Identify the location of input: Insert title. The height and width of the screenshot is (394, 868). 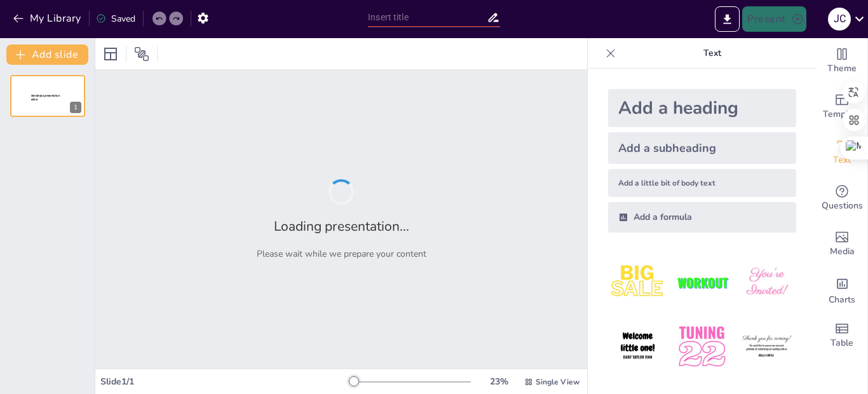
(427, 17).